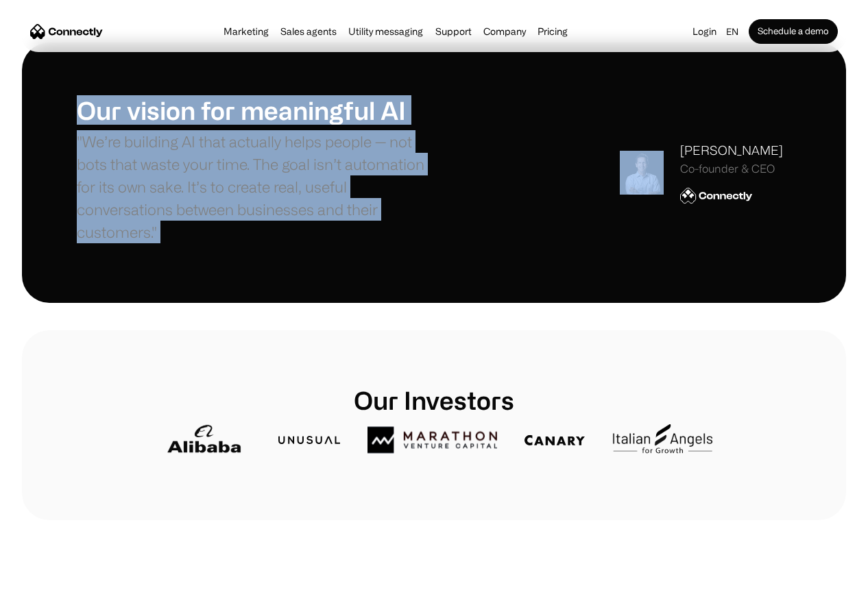 This screenshot has height=603, width=868. What do you see at coordinates (67, 31) in the screenshot?
I see `a: home` at bounding box center [67, 31].